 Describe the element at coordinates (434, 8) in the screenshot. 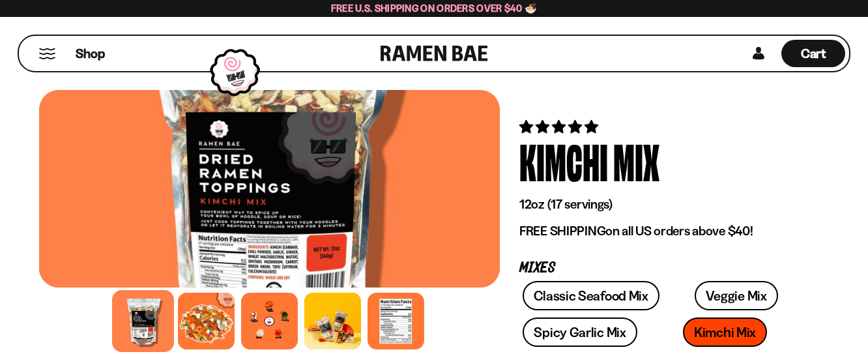

I see `span: Free U.S. Shipping on Orders over $40 🍜` at that location.